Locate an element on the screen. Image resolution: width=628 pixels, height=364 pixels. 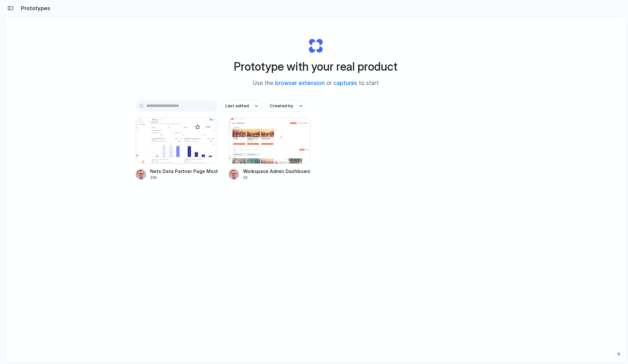
button: Last edited is located at coordinates (241, 106).